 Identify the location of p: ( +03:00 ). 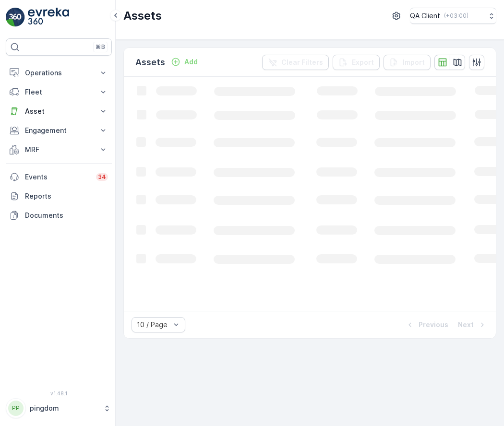
(456, 16).